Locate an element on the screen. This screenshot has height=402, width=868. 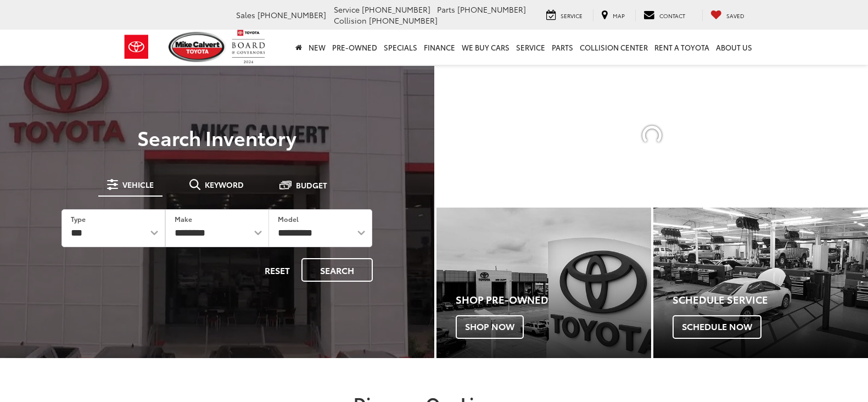
a: New is located at coordinates (317, 47).